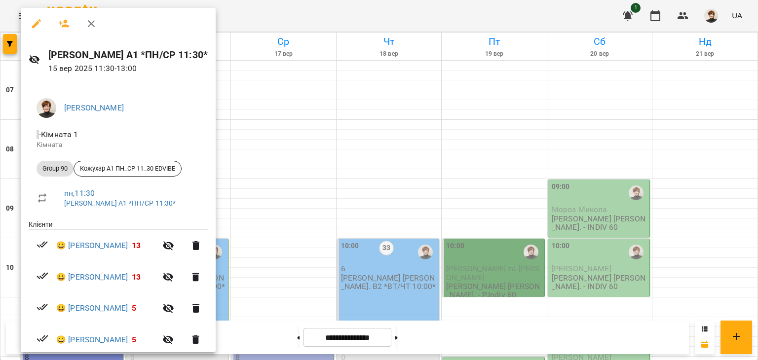 The height and width of the screenshot is (360, 758). Describe the element at coordinates (127, 169) in the screenshot. I see `span: Кожухар А1 ПН_СР 11_30 EDVIBE` at that location.